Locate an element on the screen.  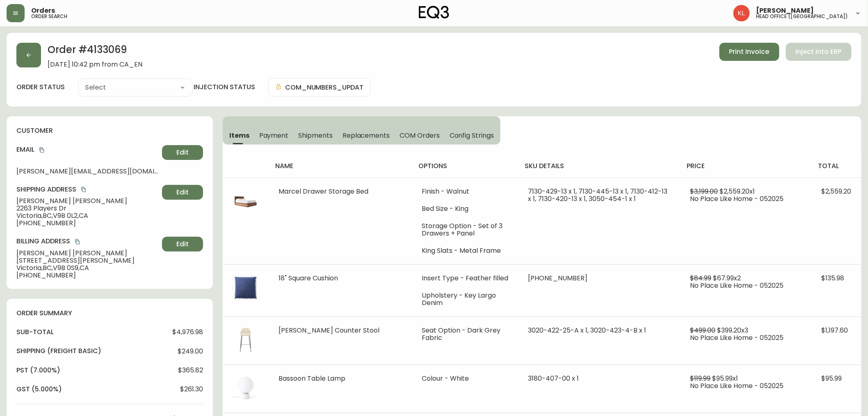
span: Marcel Drawer Storage Bed is located at coordinates (323, 191).